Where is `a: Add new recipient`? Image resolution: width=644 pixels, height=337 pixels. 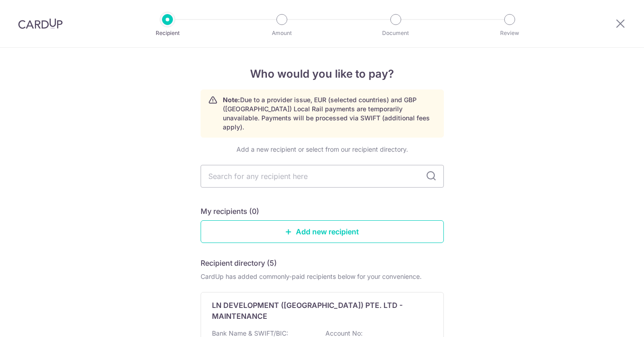
a: Add new recipient is located at coordinates (322, 232).